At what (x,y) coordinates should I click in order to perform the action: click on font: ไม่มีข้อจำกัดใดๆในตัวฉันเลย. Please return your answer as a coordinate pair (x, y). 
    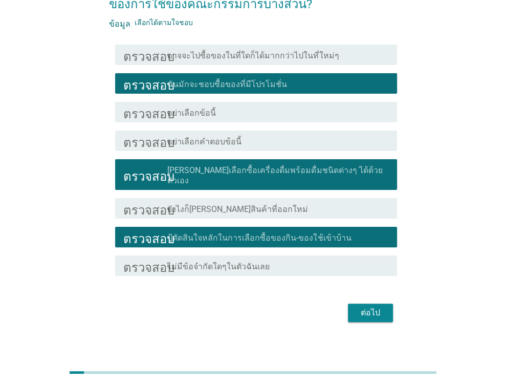
    Looking at the image, I should click on (219, 266).